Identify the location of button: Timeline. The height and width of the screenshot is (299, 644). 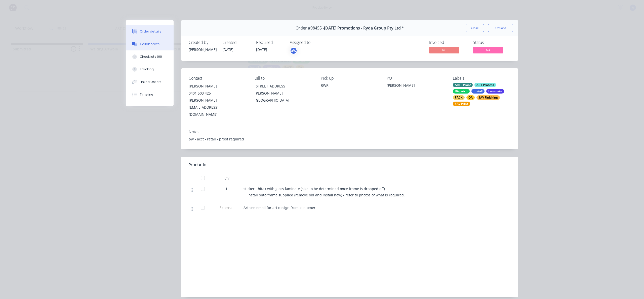
(150, 94).